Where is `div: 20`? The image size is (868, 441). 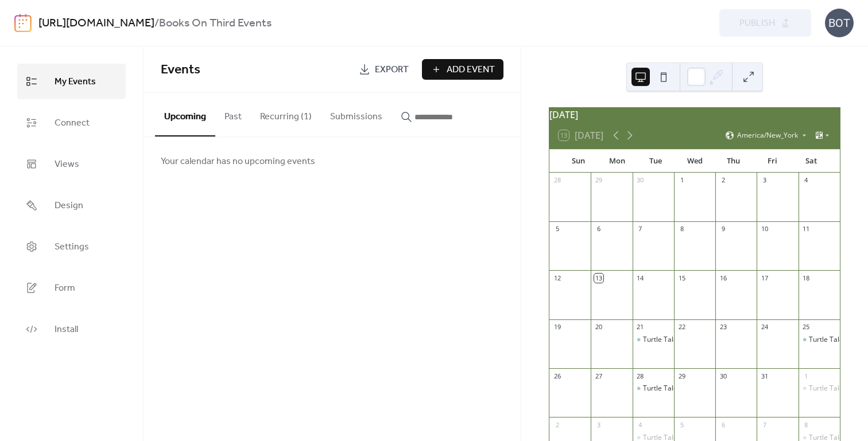
div: 20 is located at coordinates (598, 327).